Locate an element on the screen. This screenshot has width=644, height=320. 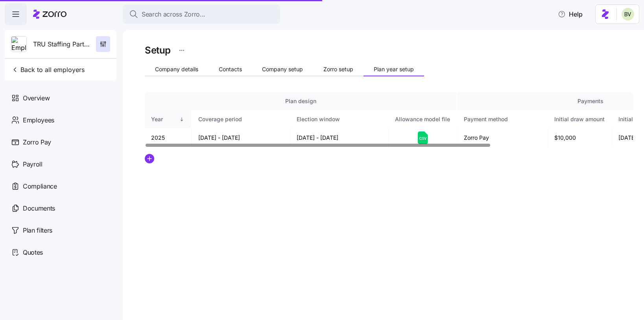
a: Documents is located at coordinates (60, 208).